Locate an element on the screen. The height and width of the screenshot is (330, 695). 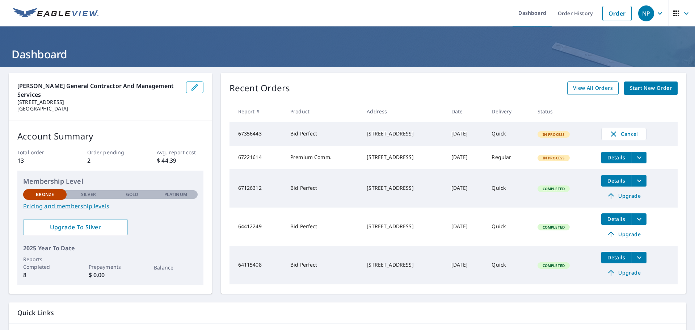
button: filesDropdownBtn-67126312 is located at coordinates (639, 181).